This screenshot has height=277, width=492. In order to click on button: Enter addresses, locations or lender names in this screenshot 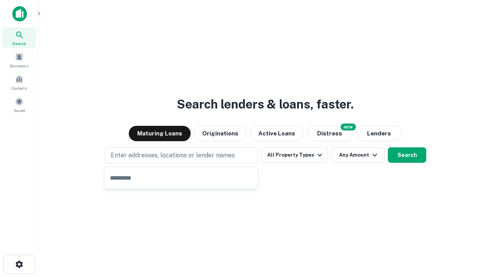, I will do `click(181, 155)`.